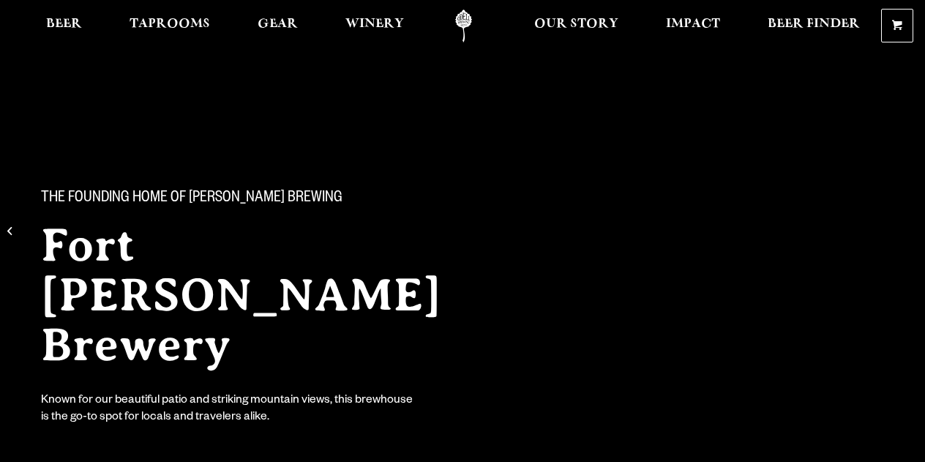  I want to click on span: Our Story, so click(576, 24).